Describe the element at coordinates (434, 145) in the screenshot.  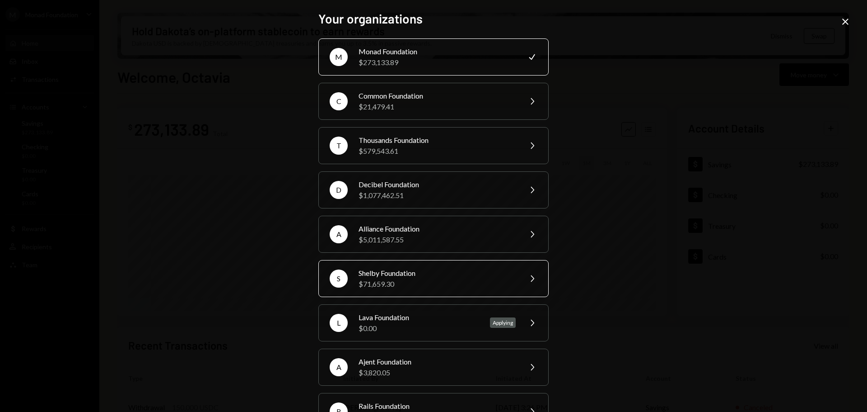
I see `button: TThousands Foundation$579,543.61` at that location.